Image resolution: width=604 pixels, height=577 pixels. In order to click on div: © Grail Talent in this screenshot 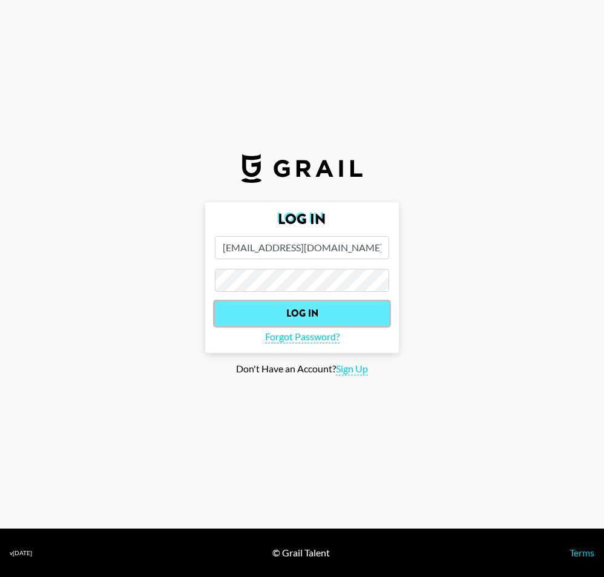, I will do `click(301, 553)`.